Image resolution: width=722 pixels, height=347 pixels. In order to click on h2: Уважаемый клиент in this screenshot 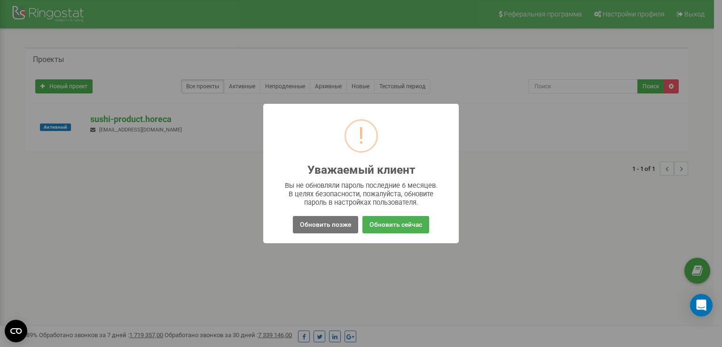, I will do `click(361, 170)`.